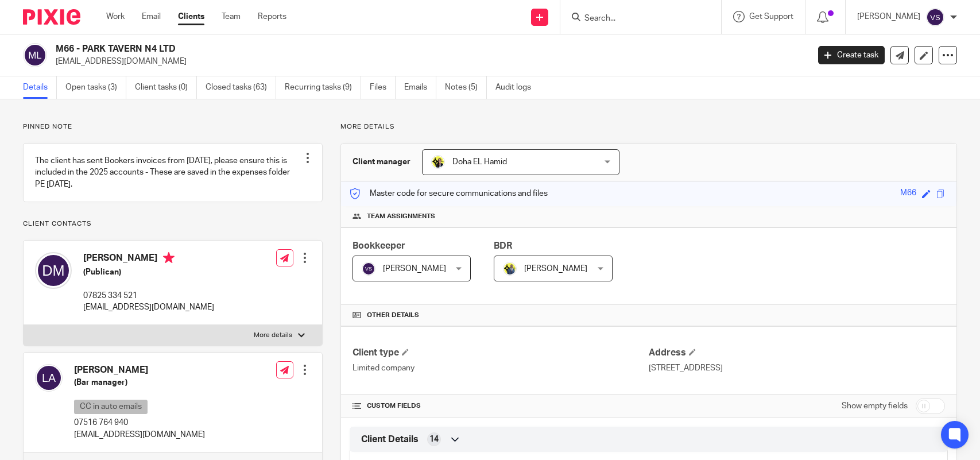  What do you see at coordinates (96, 87) in the screenshot?
I see `a: Open tasks (3)` at bounding box center [96, 87].